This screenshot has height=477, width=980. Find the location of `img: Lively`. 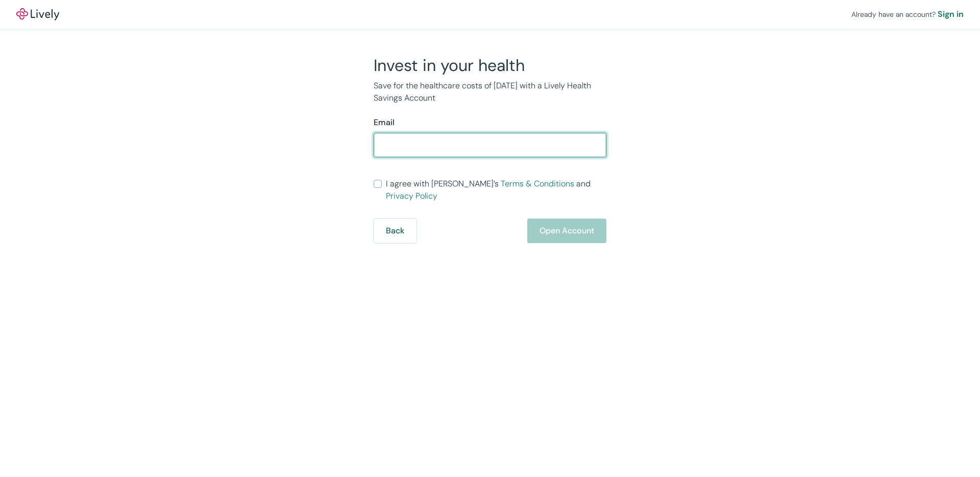

img: Lively is located at coordinates (38, 14).